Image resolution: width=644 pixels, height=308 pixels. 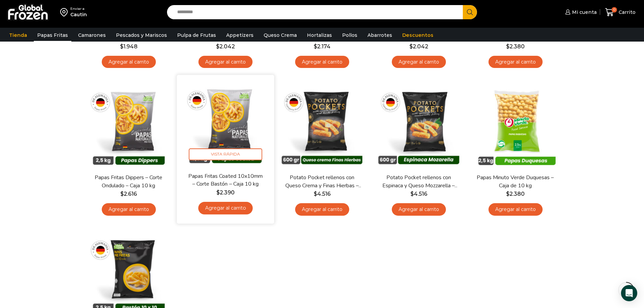 What do you see at coordinates (580, 12) in the screenshot?
I see `a: Mi cuenta` at bounding box center [580, 12].